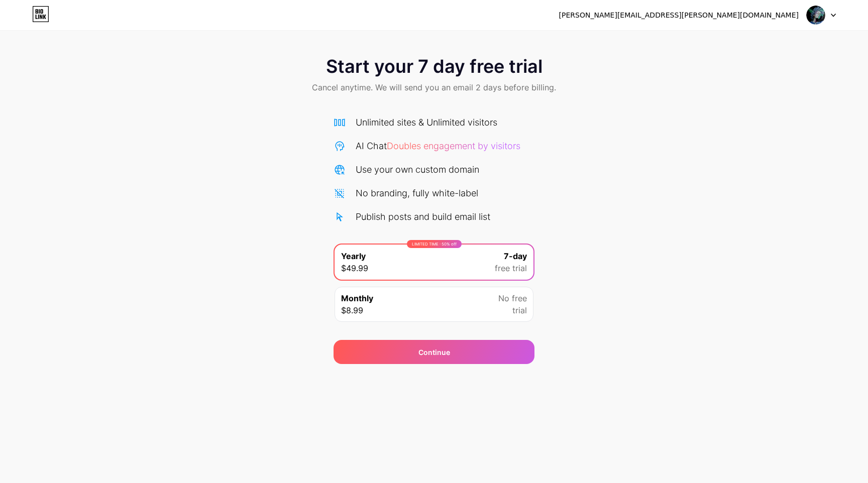 This screenshot has height=483, width=868. I want to click on div: LIMITED TIME : 50% off, so click(434, 244).